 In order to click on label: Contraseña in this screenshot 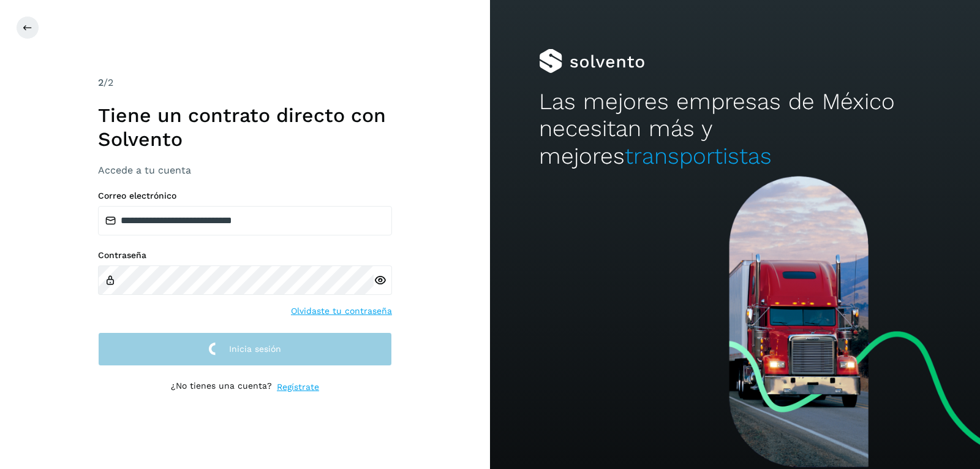, I will do `click(245, 255)`.